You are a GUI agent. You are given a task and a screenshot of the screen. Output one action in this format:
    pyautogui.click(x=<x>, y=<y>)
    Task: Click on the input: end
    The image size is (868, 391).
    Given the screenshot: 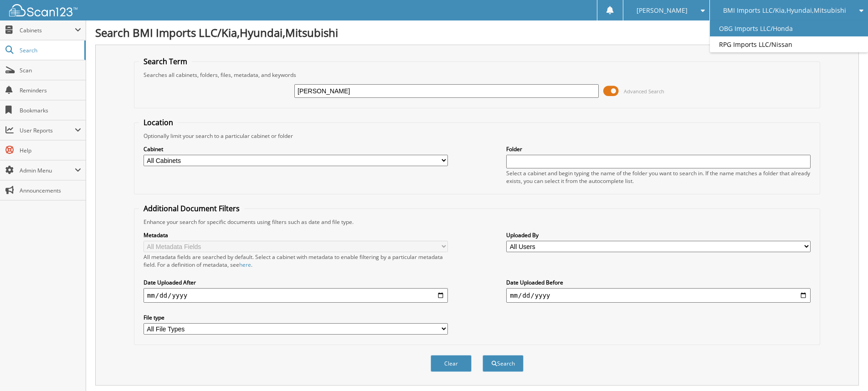 What is the action you would take?
    pyautogui.click(x=658, y=295)
    